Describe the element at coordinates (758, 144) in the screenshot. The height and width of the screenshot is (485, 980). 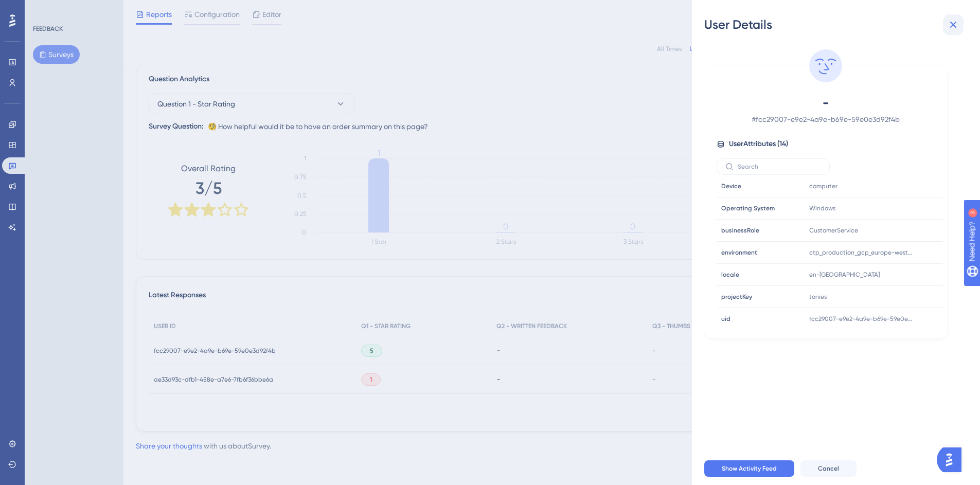
I see `span: User Attributes ( 14 )` at that location.